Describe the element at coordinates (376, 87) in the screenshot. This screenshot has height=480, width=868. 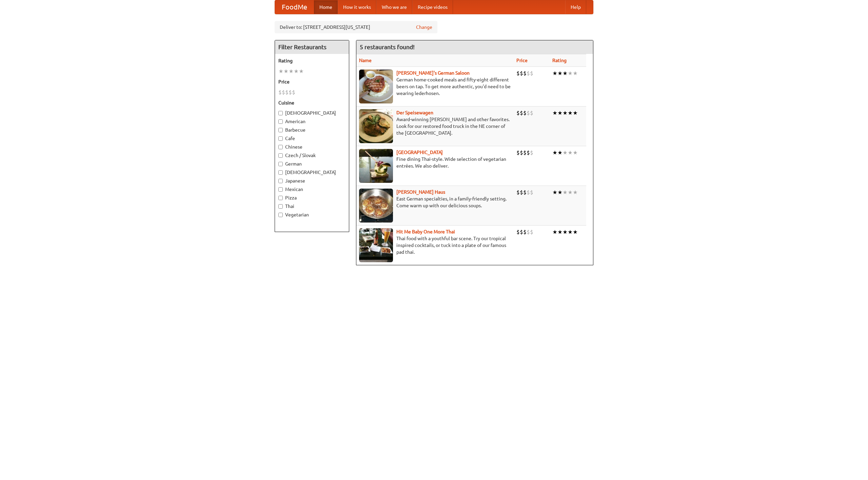
I see `img: esthers.jpg` at that location.